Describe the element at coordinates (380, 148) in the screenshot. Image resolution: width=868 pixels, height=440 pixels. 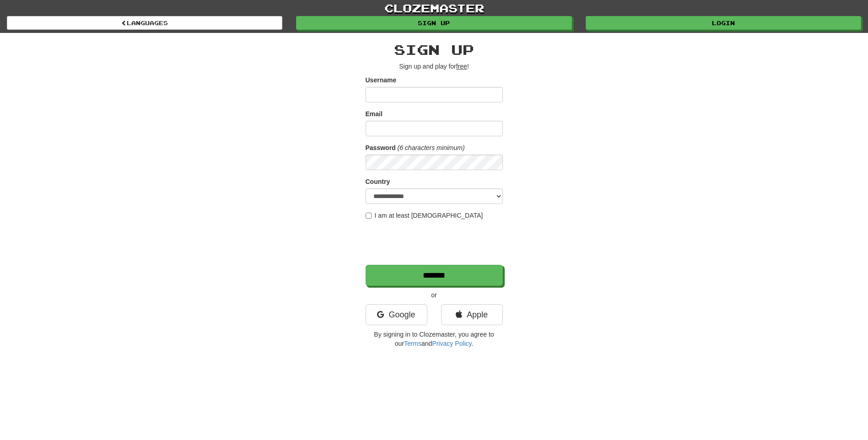
I see `label: Password` at that location.